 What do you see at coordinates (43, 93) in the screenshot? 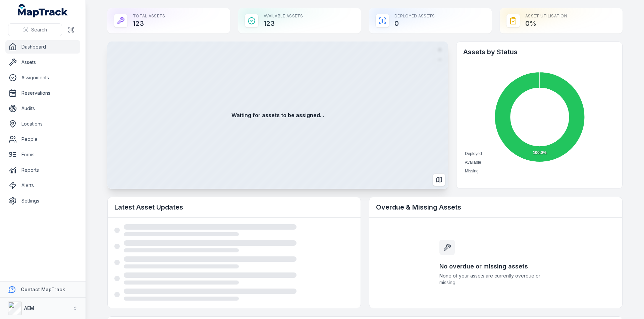
I see `a: Reservations` at bounding box center [43, 93].